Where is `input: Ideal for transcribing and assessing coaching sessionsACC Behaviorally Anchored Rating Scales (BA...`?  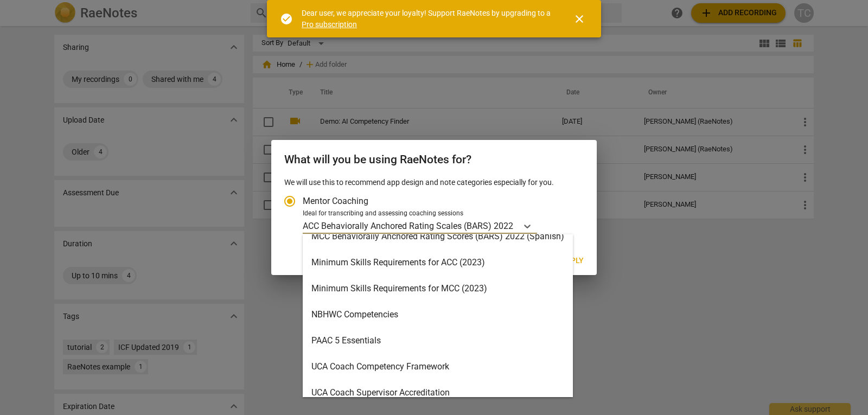
input: Ideal for transcribing and assessing coaching sessionsACC Behaviorally Anchored Rating Scales (BA... is located at coordinates (516, 226).